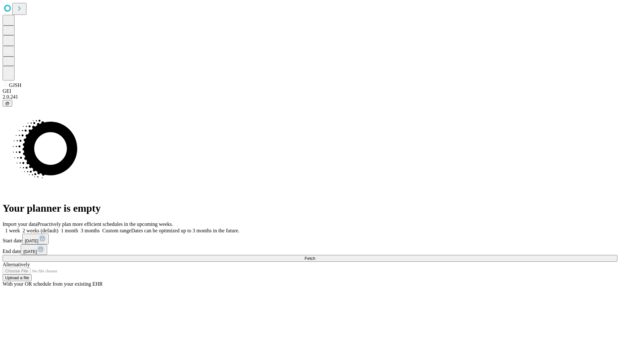 The image size is (620, 349). What do you see at coordinates (310, 208) in the screenshot?
I see `h1: Your planner is empty` at bounding box center [310, 208].